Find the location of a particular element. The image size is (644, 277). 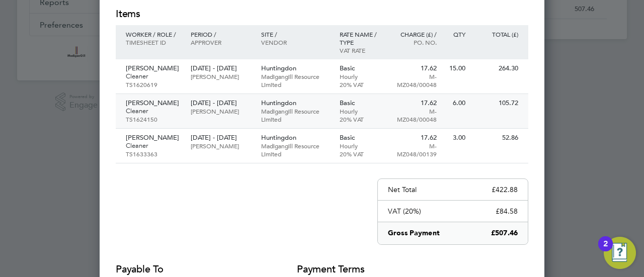

p: £422.88 is located at coordinates (505, 189).